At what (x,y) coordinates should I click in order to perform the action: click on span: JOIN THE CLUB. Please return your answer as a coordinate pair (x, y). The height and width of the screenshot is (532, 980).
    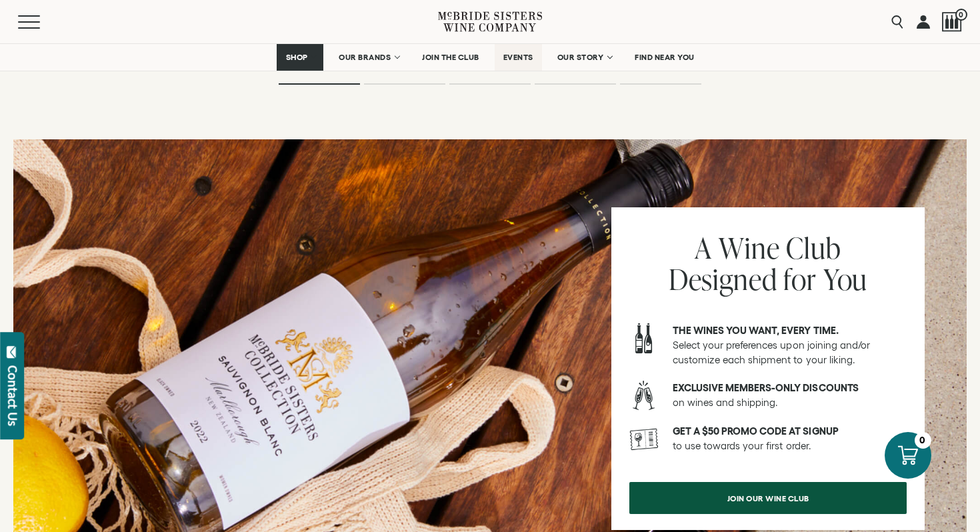
    Looking at the image, I should click on (451, 57).